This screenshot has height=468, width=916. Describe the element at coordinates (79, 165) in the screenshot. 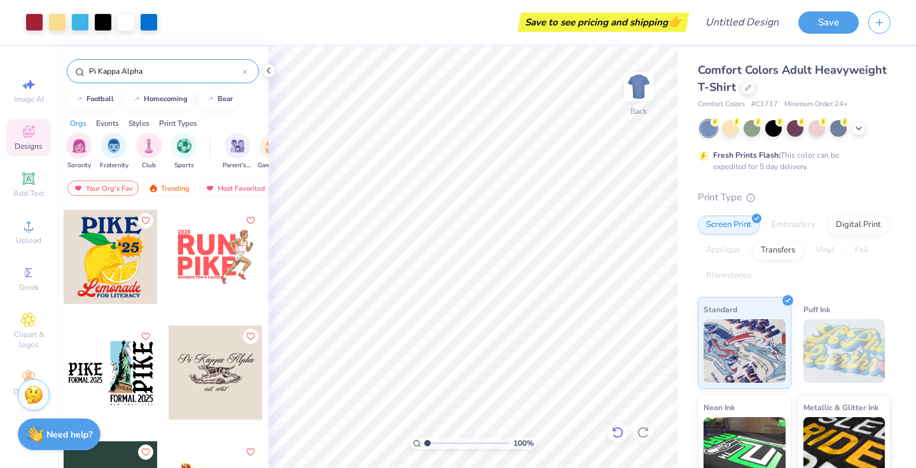

I see `span: Sorority` at that location.